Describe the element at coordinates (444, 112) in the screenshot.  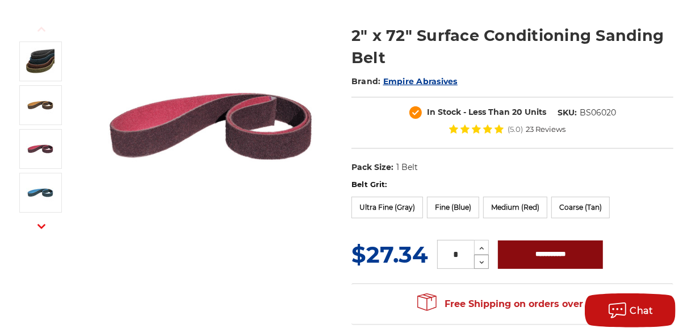
I see `span: In Stock` at that location.